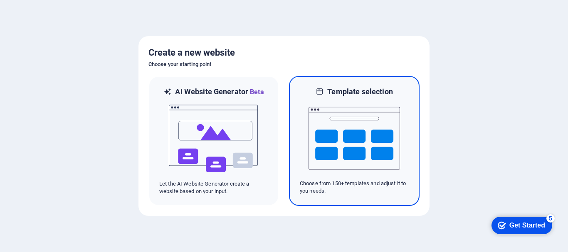  I want to click on h6: Choose your starting point, so click(284, 64).